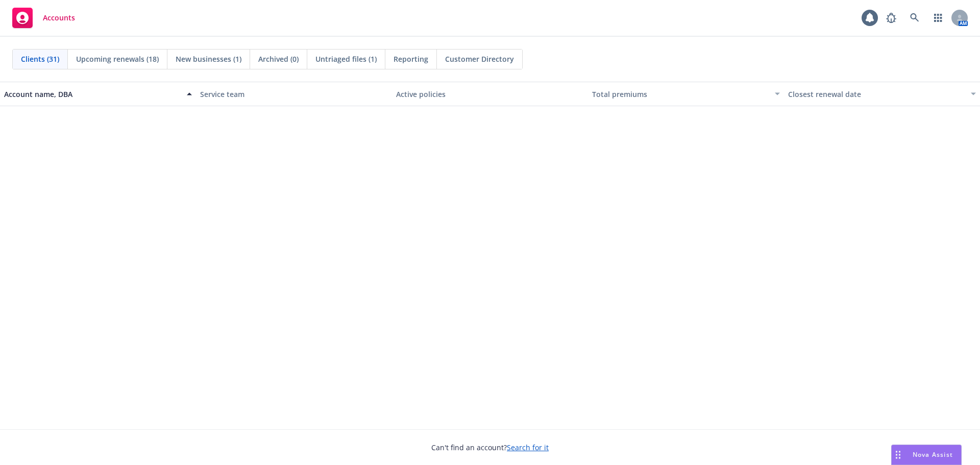 This screenshot has width=980, height=465. I want to click on span: Untriaged files (1), so click(346, 58).